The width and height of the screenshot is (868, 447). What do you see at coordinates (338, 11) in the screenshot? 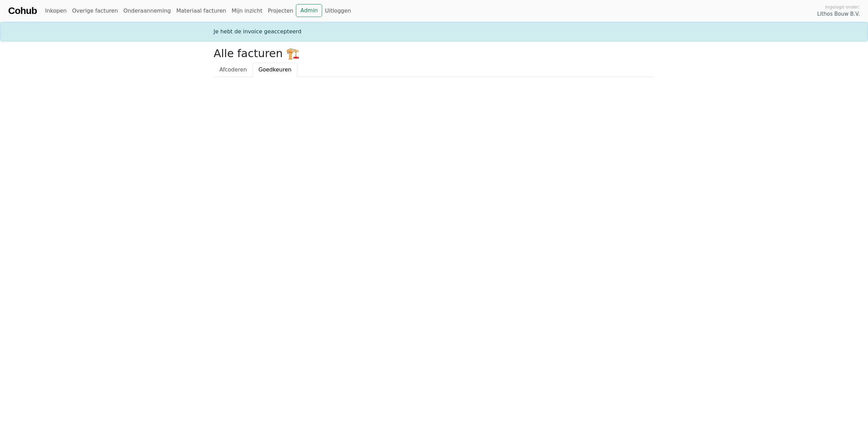
I see `a: Uitloggen` at bounding box center [338, 11].